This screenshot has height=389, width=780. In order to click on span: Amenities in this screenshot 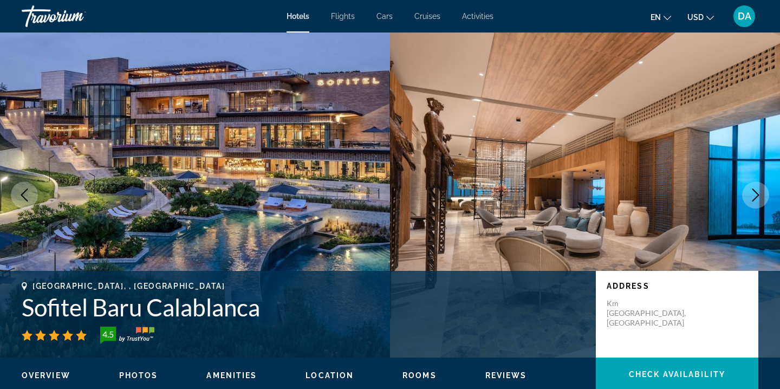, I will do `click(231, 375)`.